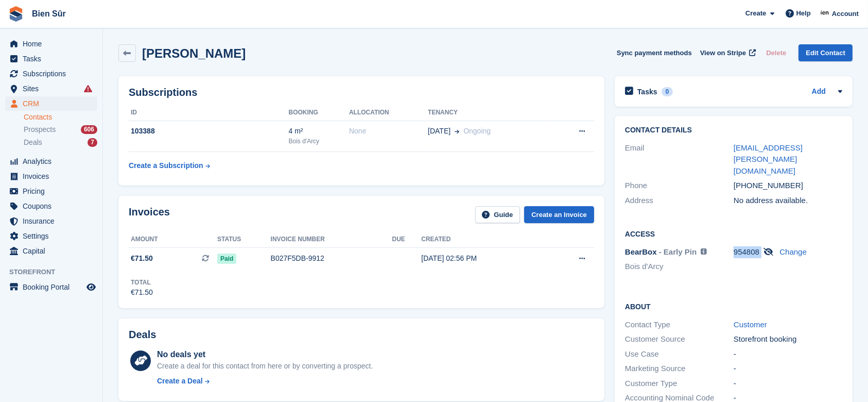 Image resolution: width=868 pixels, height=402 pixels. I want to click on span: Help, so click(804, 13).